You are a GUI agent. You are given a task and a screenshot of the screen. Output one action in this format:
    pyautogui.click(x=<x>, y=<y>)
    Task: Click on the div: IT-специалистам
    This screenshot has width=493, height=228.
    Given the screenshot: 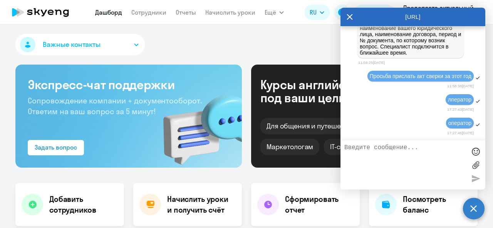 What is the action you would take?
    pyautogui.click(x=357, y=147)
    